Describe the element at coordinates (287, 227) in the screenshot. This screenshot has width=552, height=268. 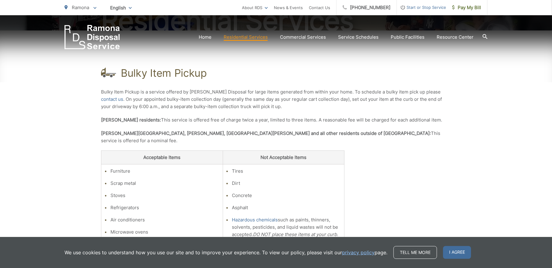
I see `li: such as paints, thinners, solvents, pesticides, and liquid wastes will not be accepted.` at that location.